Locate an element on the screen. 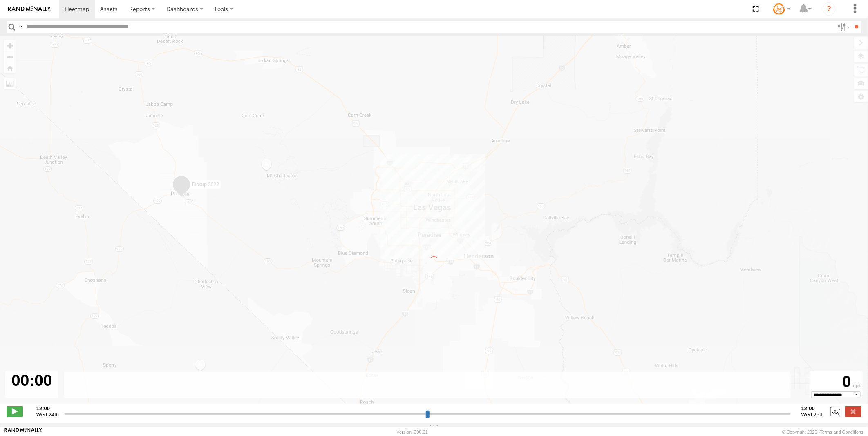  span: Wed 25th is located at coordinates (812, 415).